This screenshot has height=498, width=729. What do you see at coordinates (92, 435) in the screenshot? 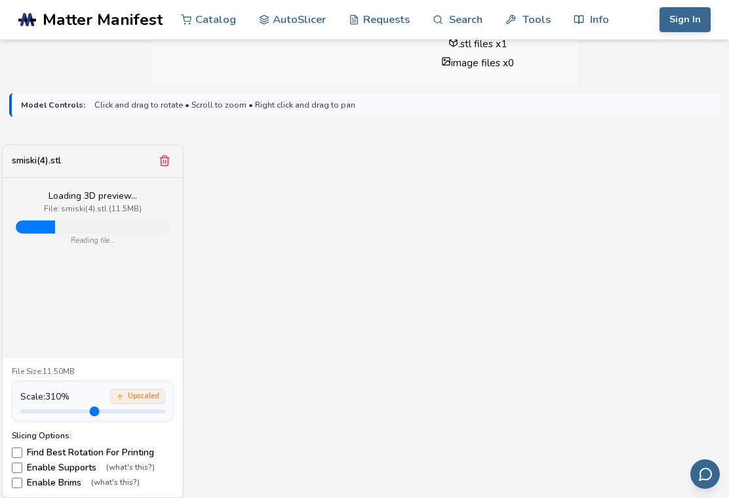
I see `div: Slicing Options:` at bounding box center [92, 435].